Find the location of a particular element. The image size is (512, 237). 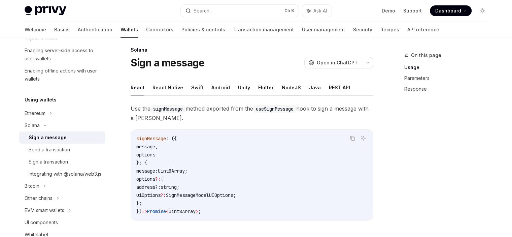

span: Ask AI is located at coordinates (320, 11).